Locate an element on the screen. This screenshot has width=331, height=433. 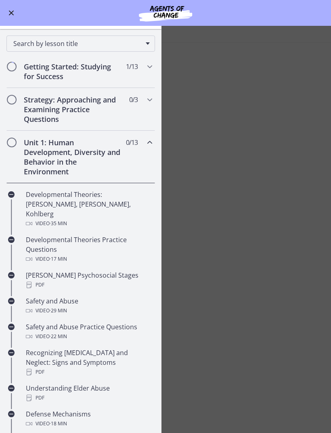
span: Search by lesson title is located at coordinates (77, 44).